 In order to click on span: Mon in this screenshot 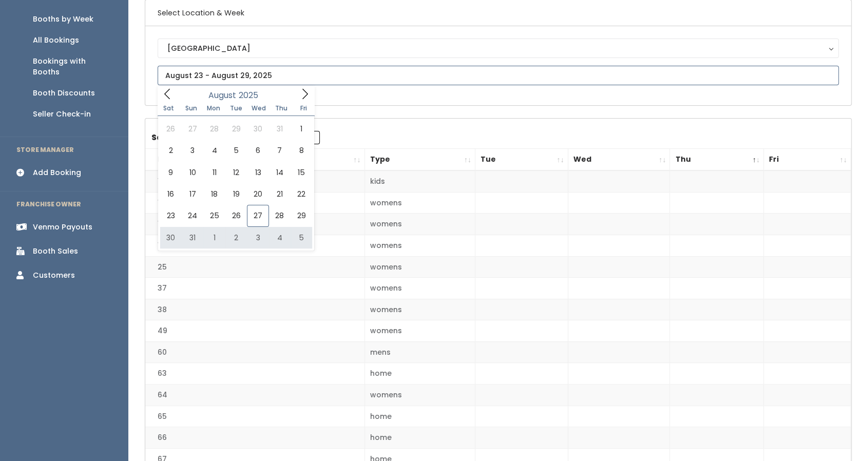, I will do `click(213, 108)`.